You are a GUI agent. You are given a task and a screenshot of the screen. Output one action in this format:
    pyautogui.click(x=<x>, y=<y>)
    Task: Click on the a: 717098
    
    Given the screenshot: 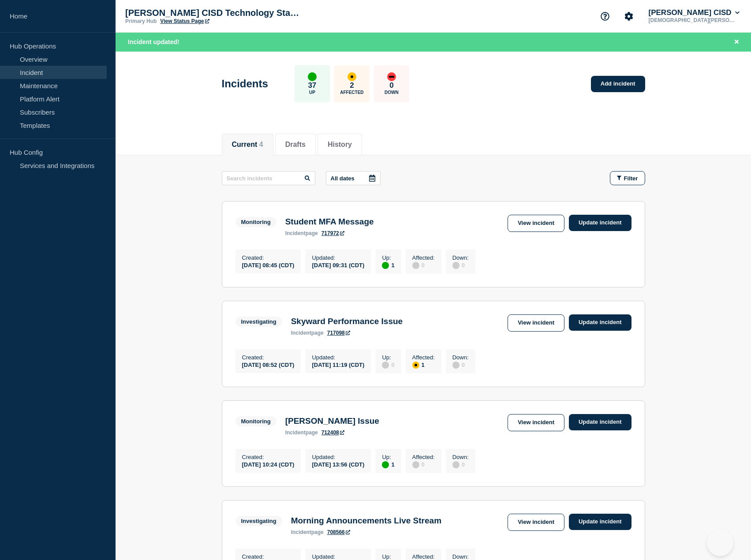 What is the action you would take?
    pyautogui.click(x=339, y=333)
    